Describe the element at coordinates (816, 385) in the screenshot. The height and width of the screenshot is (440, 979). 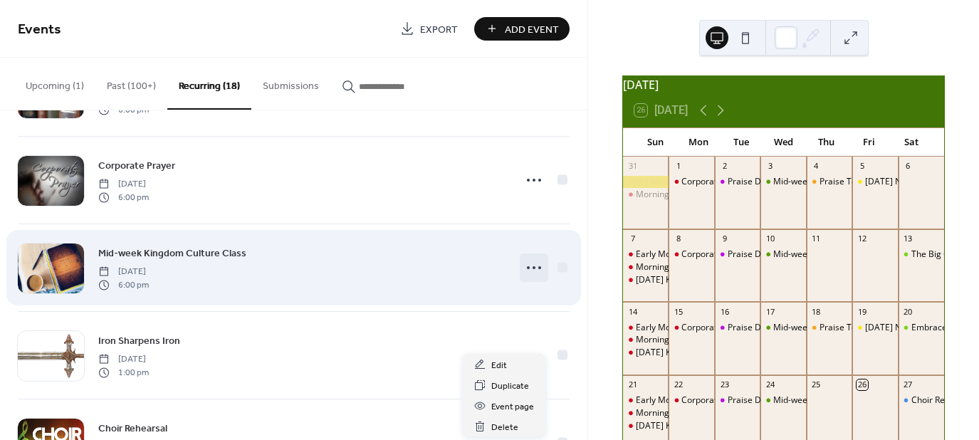
I see `div: 25` at that location.